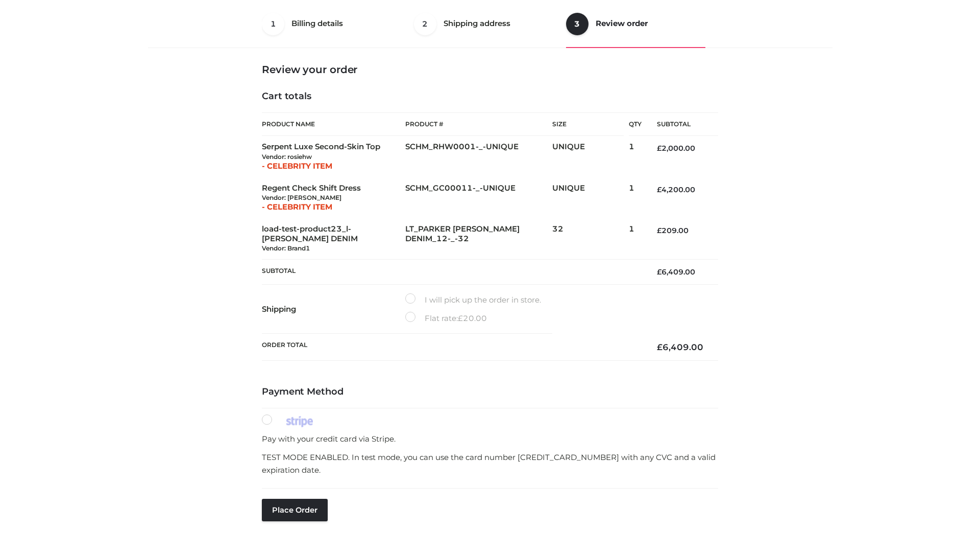  What do you see at coordinates (490, 69) in the screenshot?
I see `h3: Review your order` at bounding box center [490, 69].